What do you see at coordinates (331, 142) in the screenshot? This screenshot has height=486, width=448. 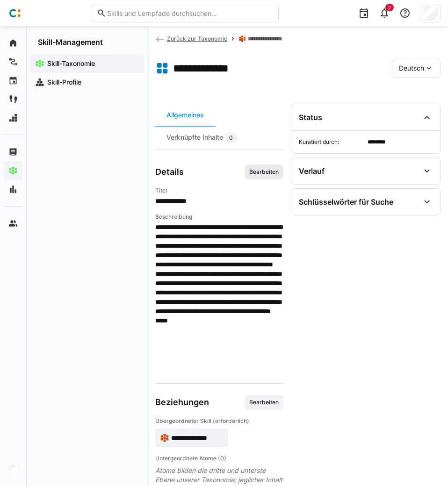 I see `span: Kuratiert durch:` at bounding box center [331, 142].